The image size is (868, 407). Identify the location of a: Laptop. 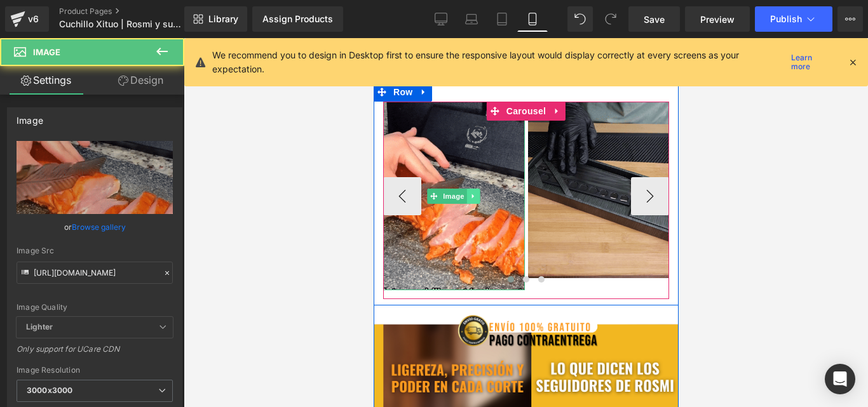
(472, 19).